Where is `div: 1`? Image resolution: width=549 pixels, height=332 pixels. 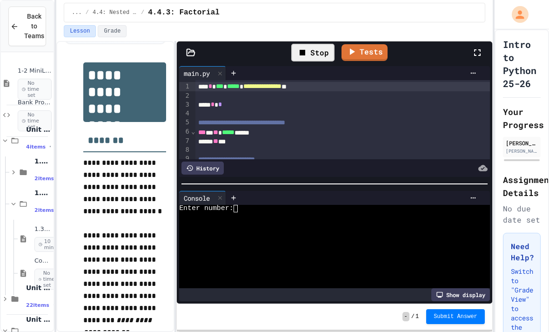
div: 1 is located at coordinates (185, 87).